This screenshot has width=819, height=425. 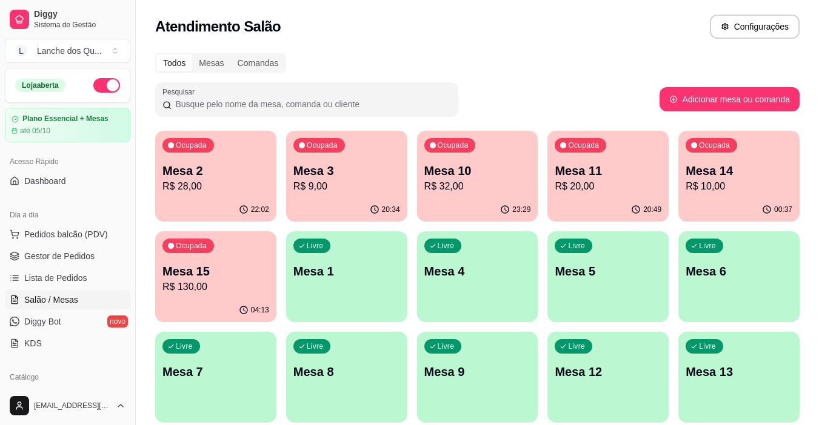 What do you see at coordinates (608, 176) in the screenshot?
I see `button: OcupadaMesa 11R$ 20,0020:49` at bounding box center [608, 176].